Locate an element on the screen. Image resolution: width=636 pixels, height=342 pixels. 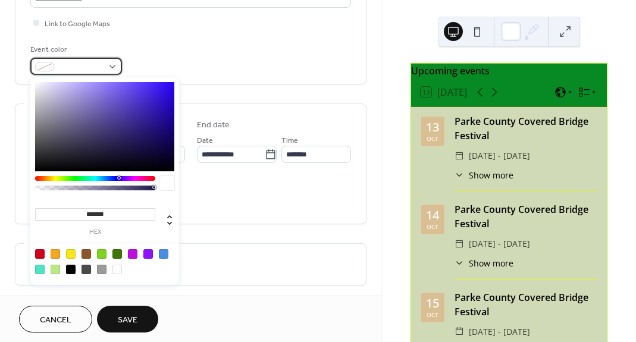
div: #417505 is located at coordinates (117, 254).